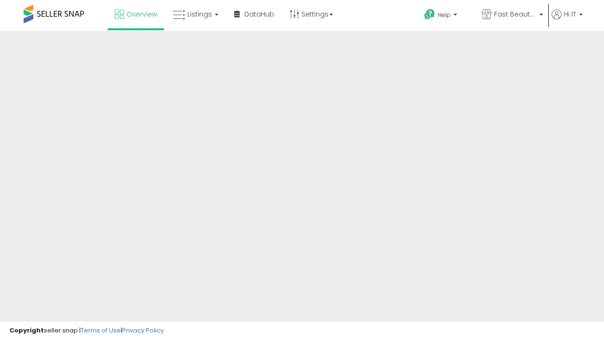  Describe the element at coordinates (86, 330) in the screenshot. I see `div: seller snap | |` at that location.